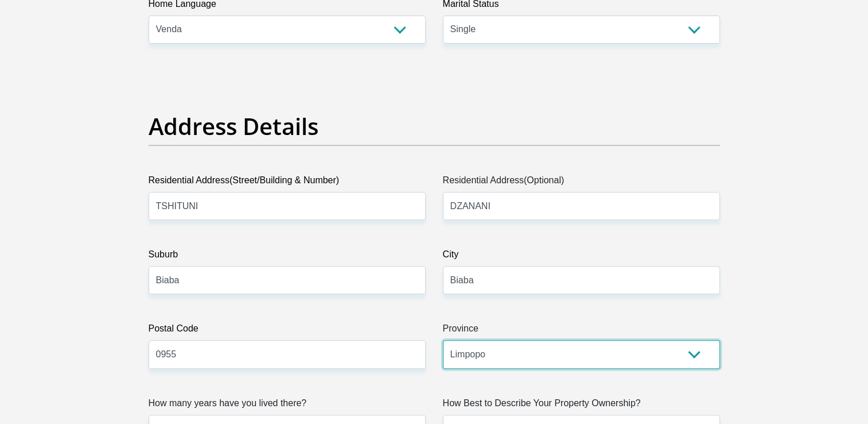  Describe the element at coordinates (581, 183) in the screenshot. I see `label: Residential Address(Optional)` at that location.